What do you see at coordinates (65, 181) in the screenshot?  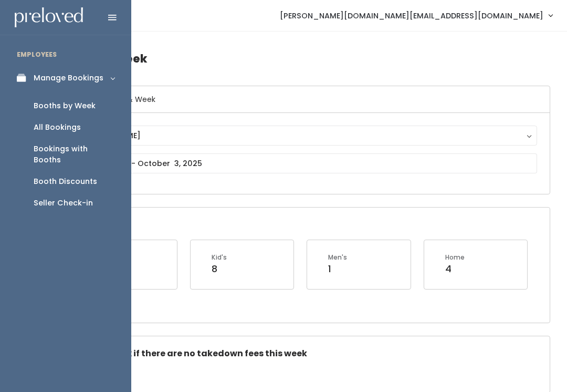 I see `div: Booth Discounts` at bounding box center [65, 181].